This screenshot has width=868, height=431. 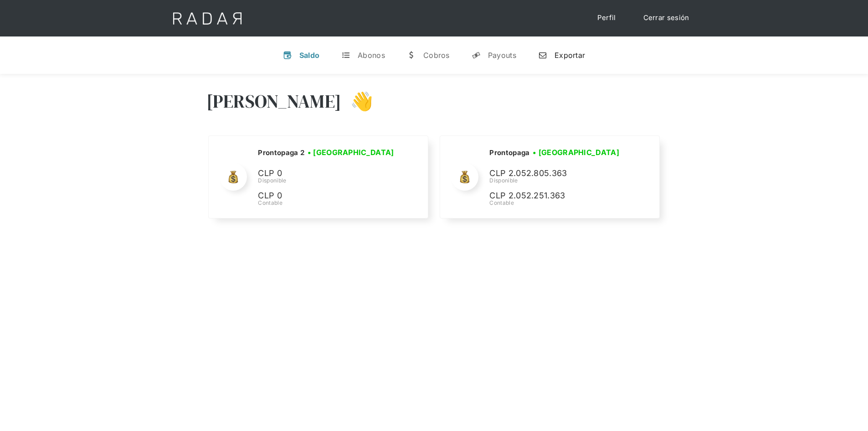 What do you see at coordinates (412, 56) in the screenshot?
I see `div: w` at bounding box center [412, 56].